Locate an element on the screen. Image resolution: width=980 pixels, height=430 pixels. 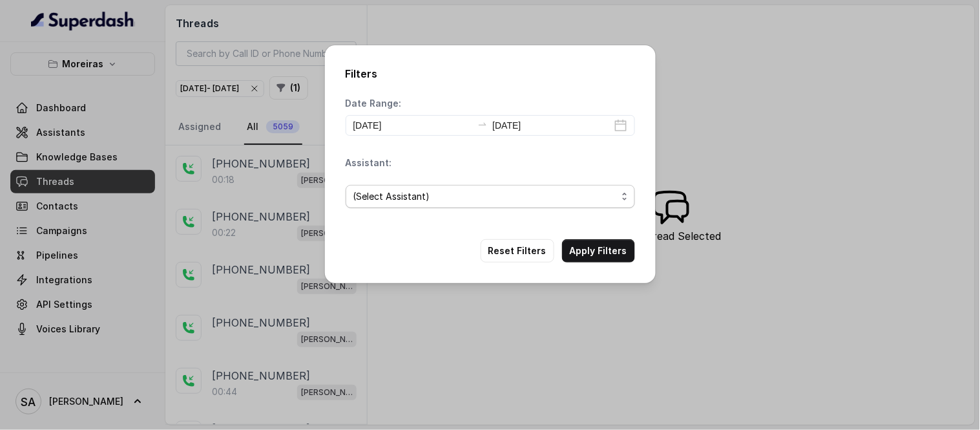
span: to is located at coordinates (483, 125).